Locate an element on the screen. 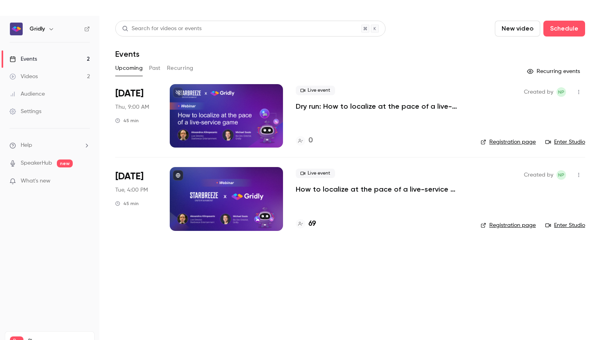 This screenshot has width=601, height=340. span: Thu, 9:00 AM is located at coordinates (132, 107).